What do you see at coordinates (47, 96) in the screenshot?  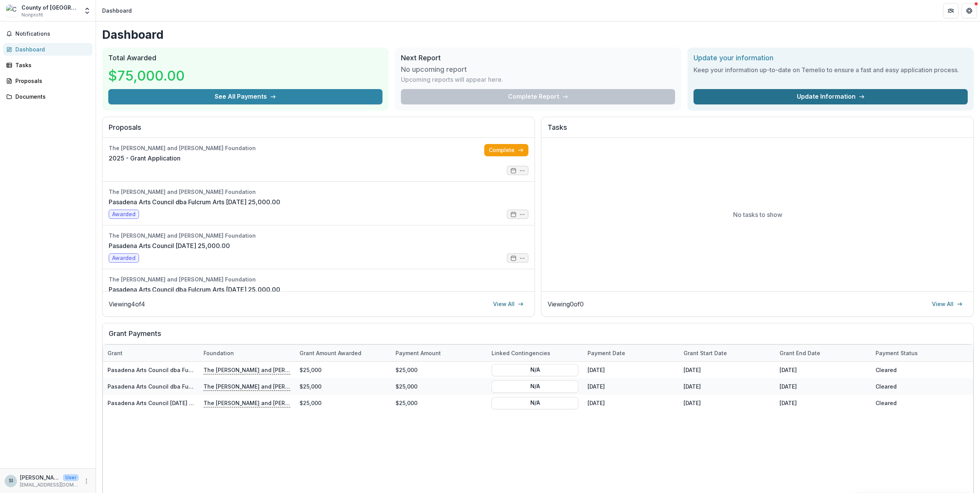 I see `a: Documents` at bounding box center [47, 96].